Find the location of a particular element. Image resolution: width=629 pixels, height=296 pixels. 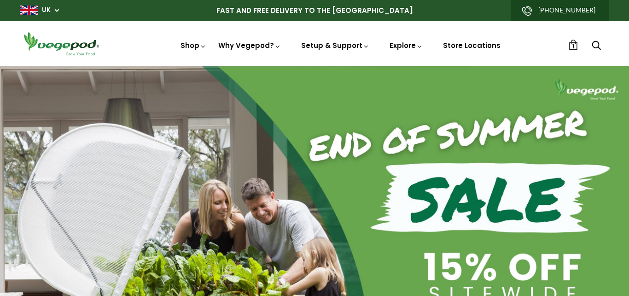

a: Why Vegepod? is located at coordinates (250, 45).